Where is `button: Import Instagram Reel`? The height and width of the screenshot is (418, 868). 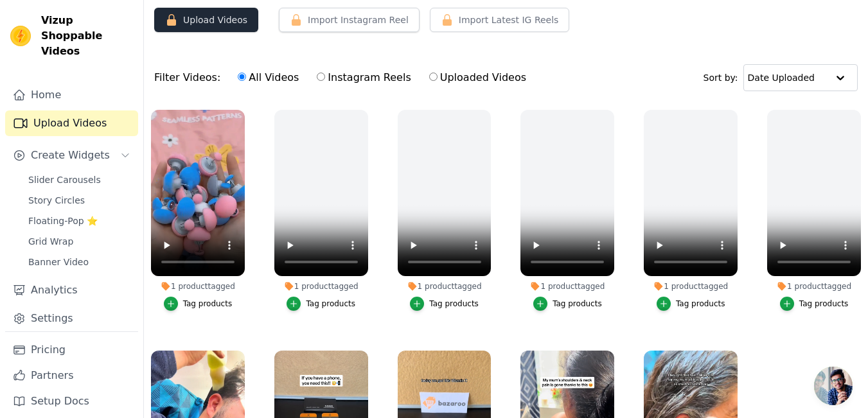 button: Import Instagram Reel is located at coordinates (349, 20).